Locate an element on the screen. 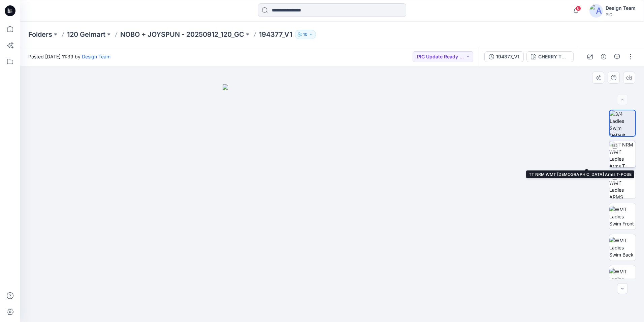 The height and width of the screenshot is (322, 644). img: 3/4 Ladies Swim Default is located at coordinates (622, 123).